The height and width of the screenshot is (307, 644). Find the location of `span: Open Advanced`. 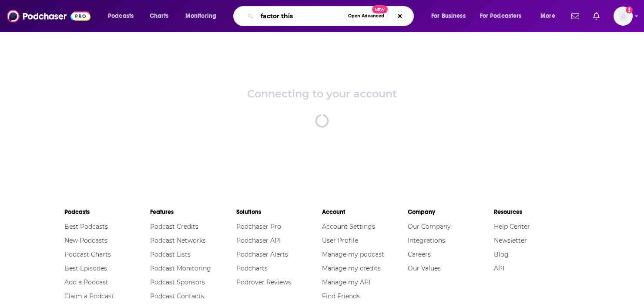

span: Open Advanced is located at coordinates (366, 16).